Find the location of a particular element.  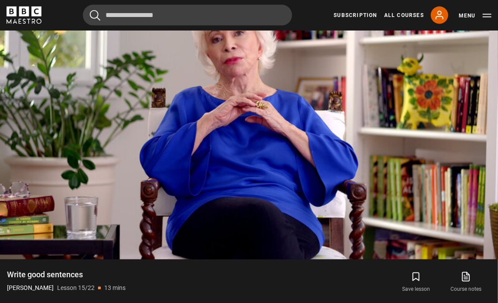

a: Course notes is located at coordinates (466, 283).